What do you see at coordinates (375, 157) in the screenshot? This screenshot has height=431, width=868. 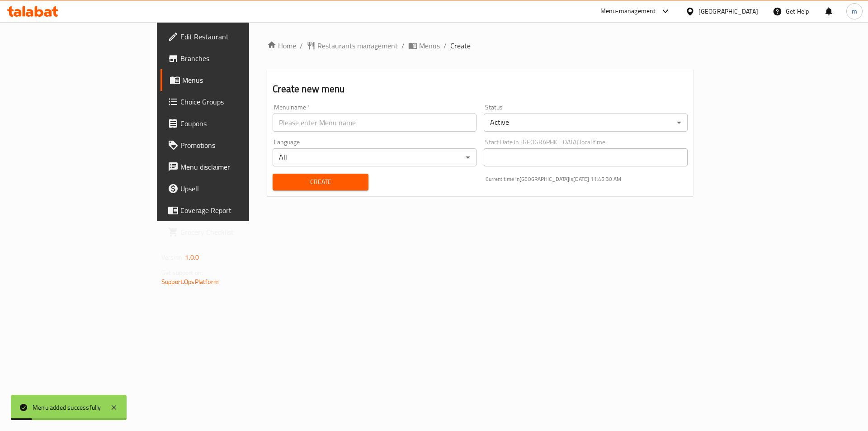 I see `div: All` at bounding box center [375, 157].